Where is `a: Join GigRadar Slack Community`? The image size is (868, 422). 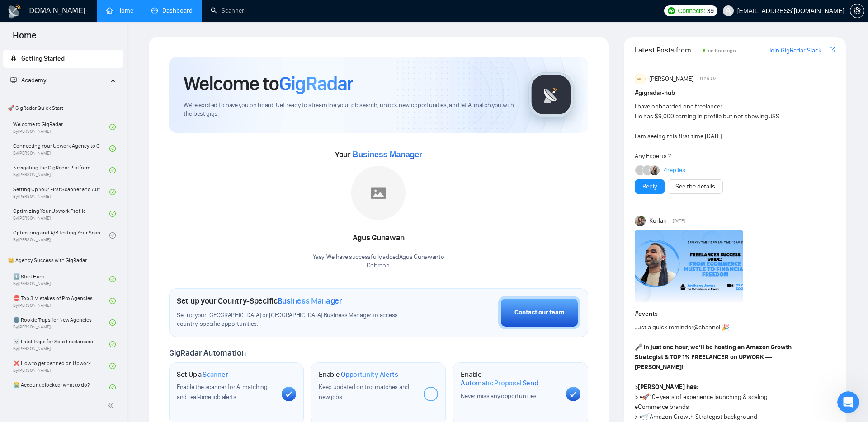 a: Join GigRadar Slack Community is located at coordinates (798, 50).